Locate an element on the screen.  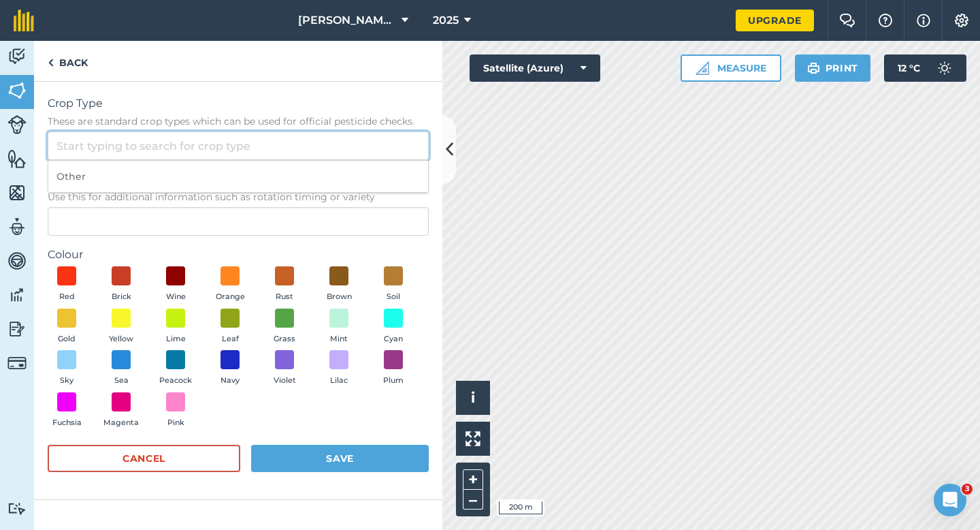
button: Red is located at coordinates (67, 284).